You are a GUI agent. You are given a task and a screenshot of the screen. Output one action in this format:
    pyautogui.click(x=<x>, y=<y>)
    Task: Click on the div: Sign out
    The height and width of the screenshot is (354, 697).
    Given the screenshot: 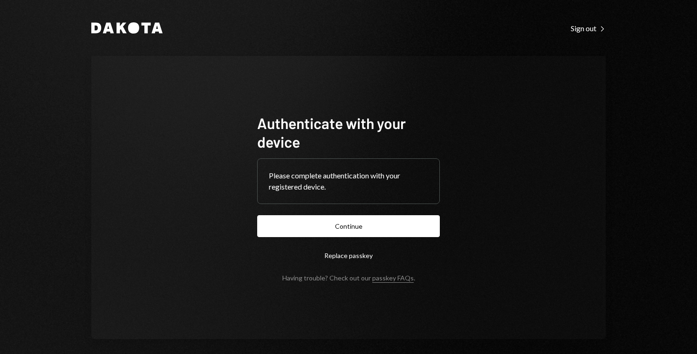 What is the action you would take?
    pyautogui.click(x=588, y=28)
    